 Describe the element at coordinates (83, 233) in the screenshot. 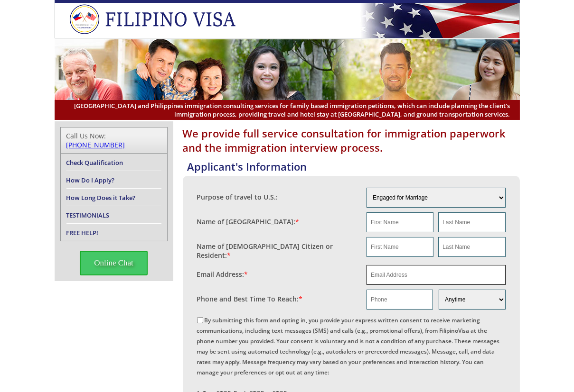

I see `a: FREE HELP!` at that location.